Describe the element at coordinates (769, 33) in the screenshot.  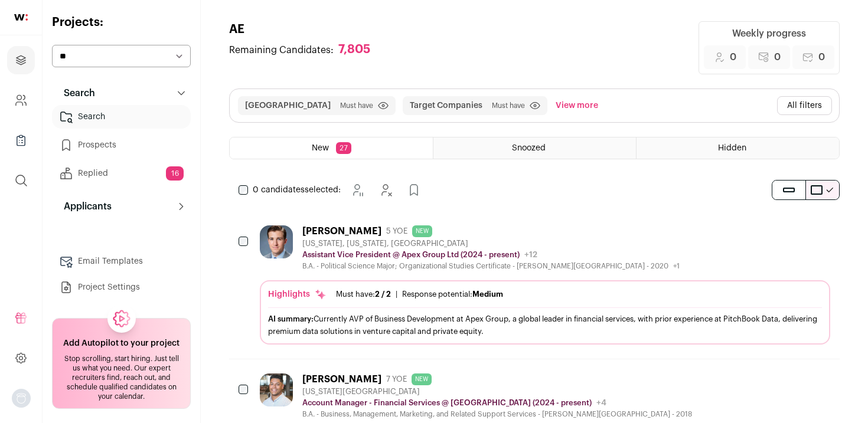
I see `div: Weekly progress` at that location.